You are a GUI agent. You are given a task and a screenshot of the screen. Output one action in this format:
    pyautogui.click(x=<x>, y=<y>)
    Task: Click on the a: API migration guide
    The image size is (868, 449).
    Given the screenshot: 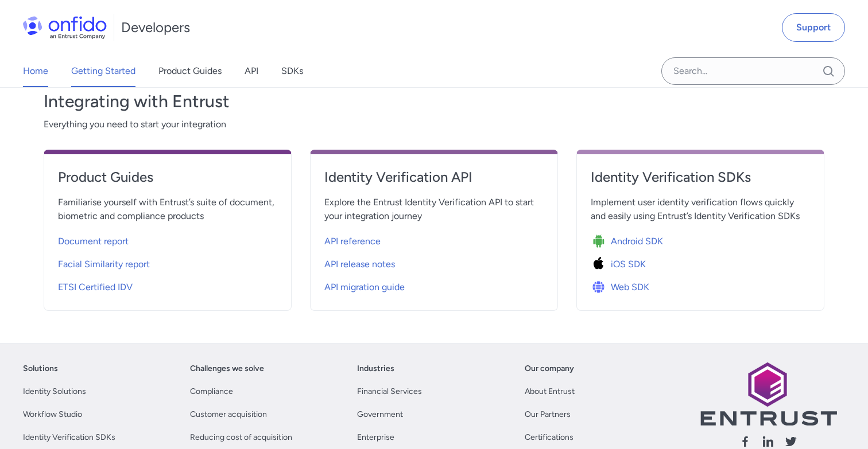 What is the action you would take?
    pyautogui.click(x=434, y=285)
    